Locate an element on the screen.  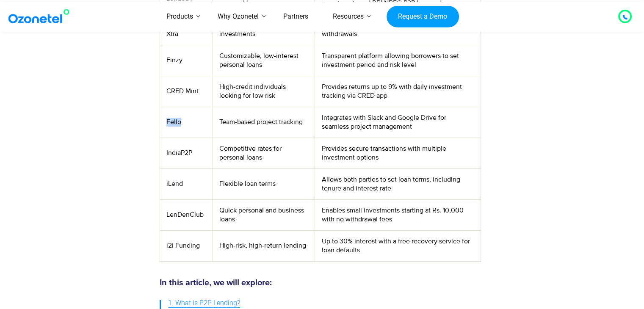
td: Fello is located at coordinates (186, 122).